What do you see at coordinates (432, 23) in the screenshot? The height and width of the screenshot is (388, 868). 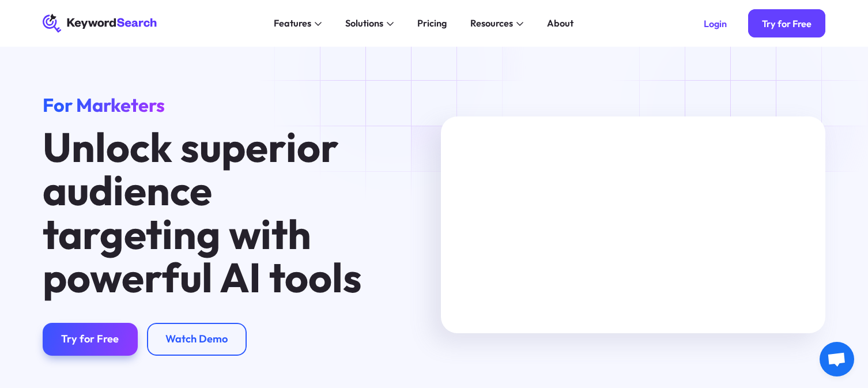 I see `div: Pricing` at bounding box center [432, 23].